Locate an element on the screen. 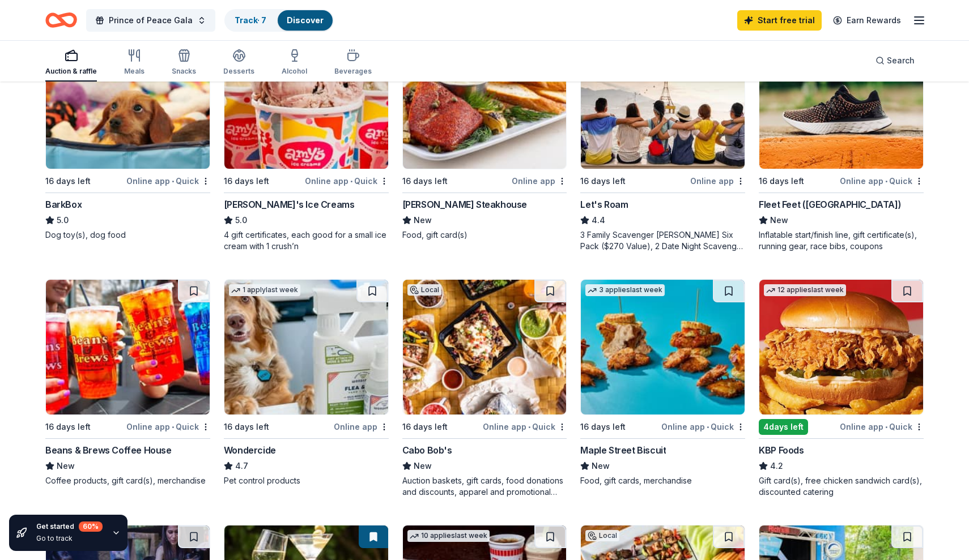 This screenshot has width=969, height=560. div: BarkBox is located at coordinates (64, 204).